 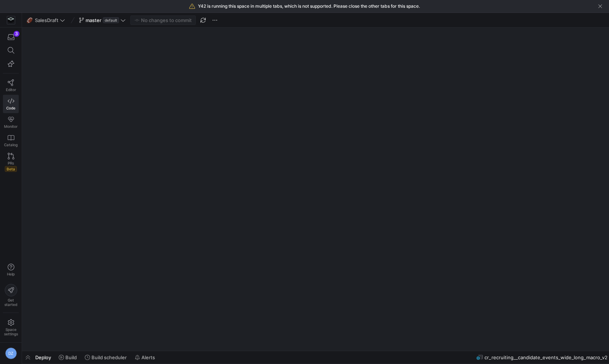 I want to click on span: default, so click(x=111, y=20).